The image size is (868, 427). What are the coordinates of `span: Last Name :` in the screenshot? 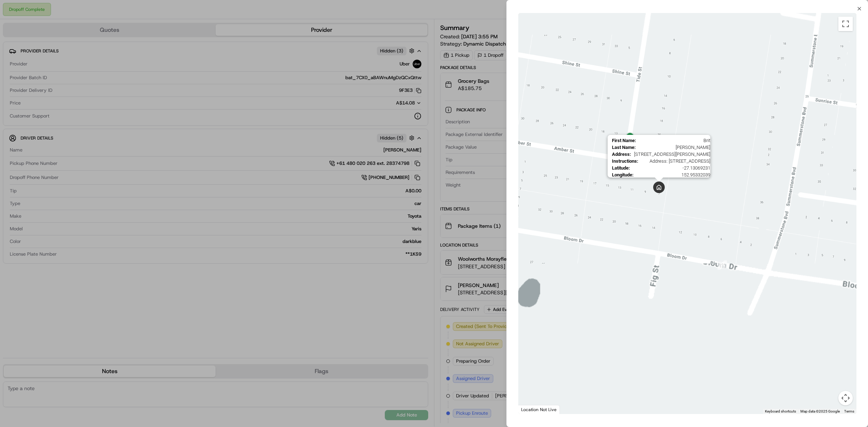 It's located at (624, 148).